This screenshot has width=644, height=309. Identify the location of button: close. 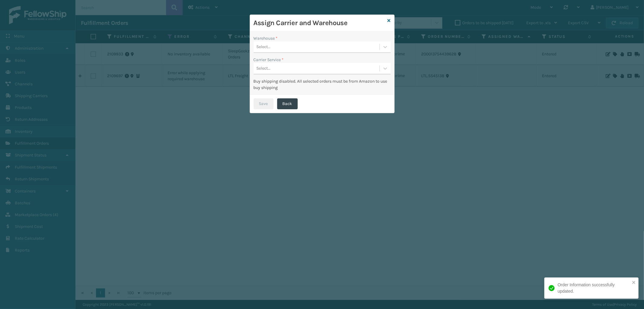
(634, 282).